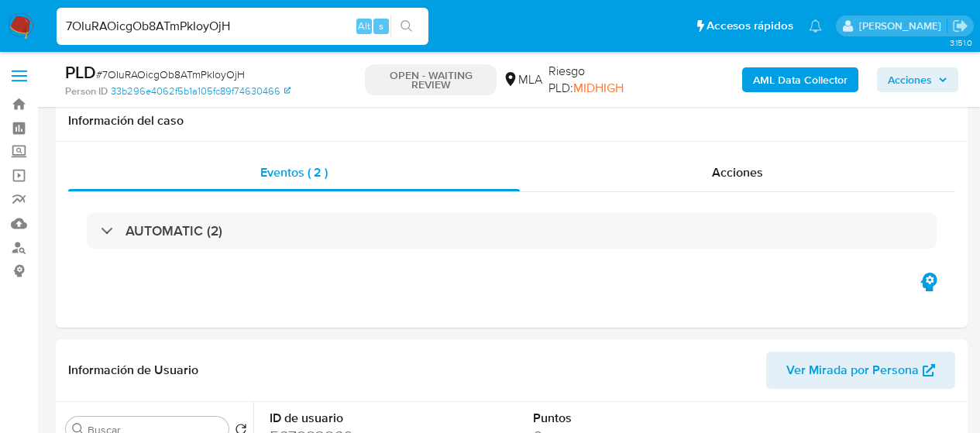 The width and height of the screenshot is (980, 433). I want to click on p: OPEN - WAITING REVIEW, so click(431, 80).